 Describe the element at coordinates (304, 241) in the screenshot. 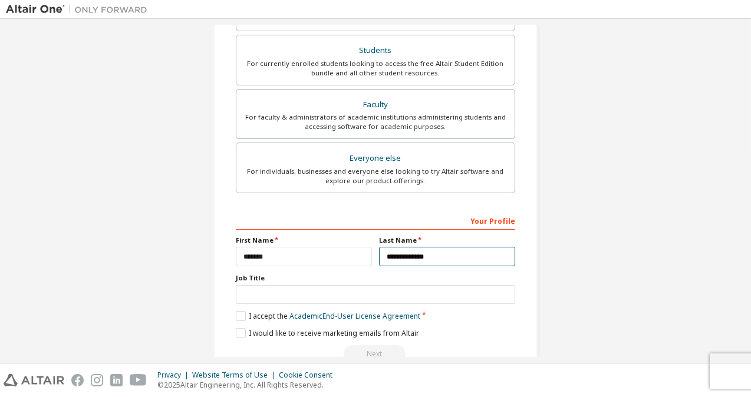

I see `label: First Name` at that location.